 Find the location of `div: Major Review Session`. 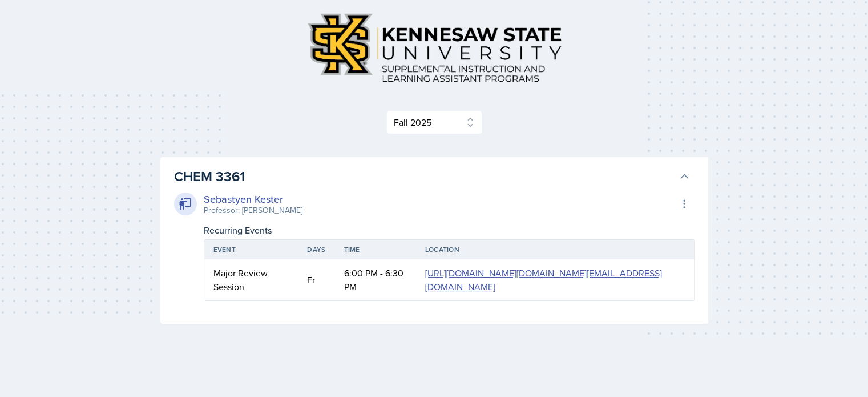

div: Major Review Session is located at coordinates (251, 279).